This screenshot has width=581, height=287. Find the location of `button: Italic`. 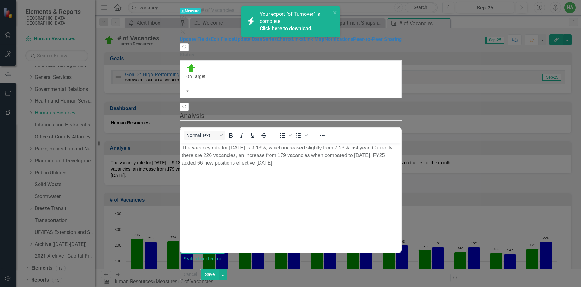

button: Italic is located at coordinates (242, 135).